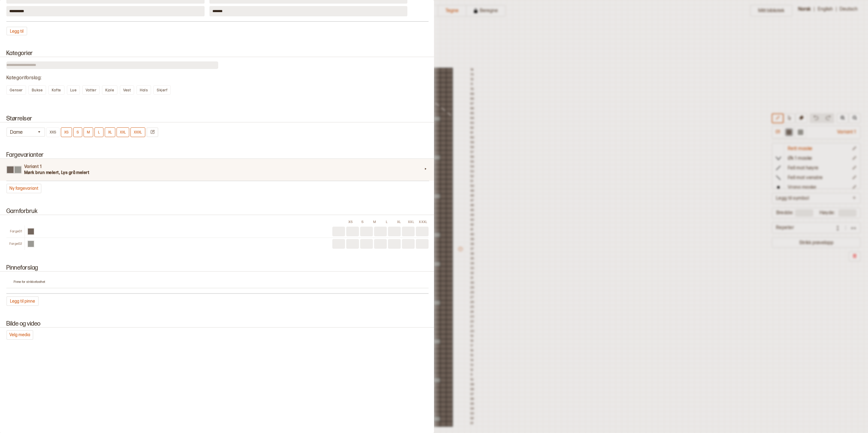  Describe the element at coordinates (351, 222) in the screenshot. I see `div: XS` at that location.